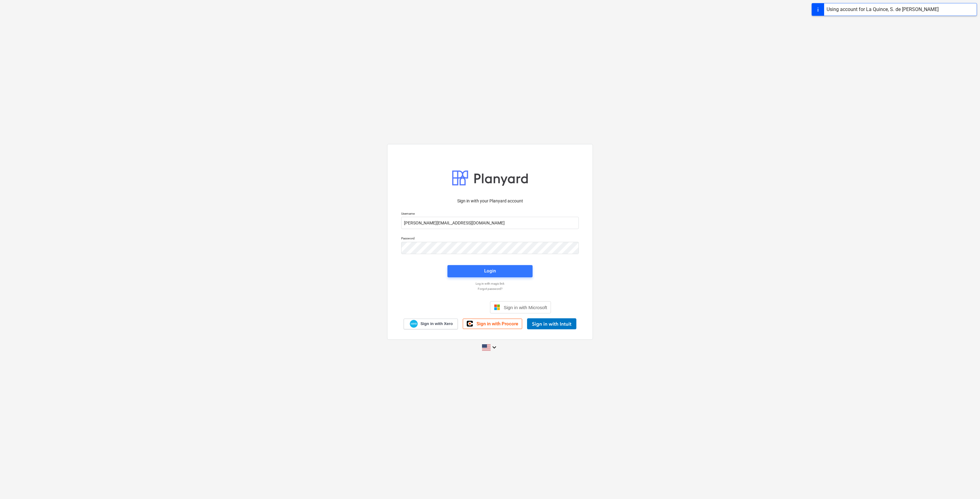 The width and height of the screenshot is (980, 499). What do you see at coordinates (490, 201) in the screenshot?
I see `p: Sign in with your Planyard account` at bounding box center [490, 201].